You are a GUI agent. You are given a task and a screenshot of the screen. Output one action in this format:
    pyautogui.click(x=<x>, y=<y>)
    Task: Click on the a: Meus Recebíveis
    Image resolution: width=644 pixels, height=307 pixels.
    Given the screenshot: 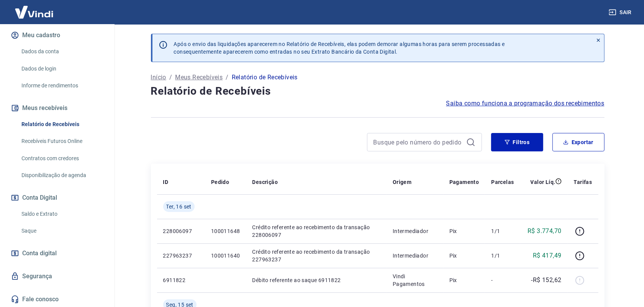 What is the action you would take?
    pyautogui.click(x=199, y=78)
    